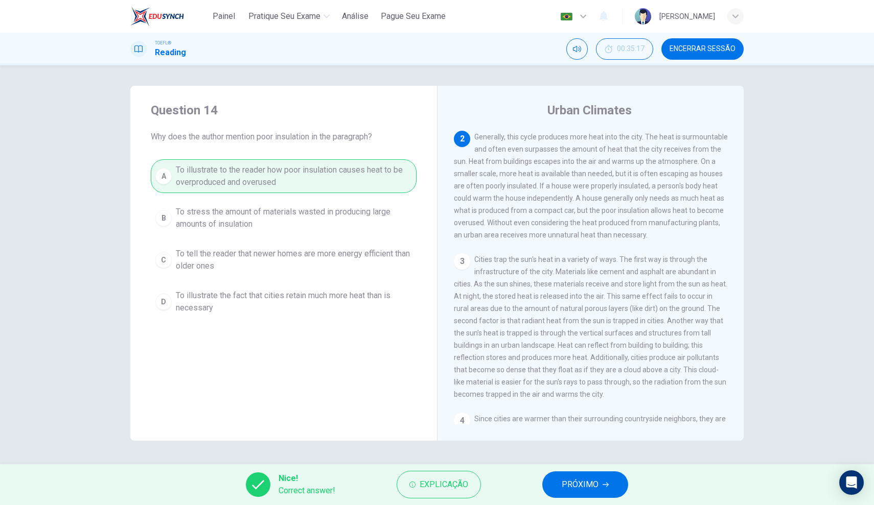 Image resolution: width=874 pixels, height=505 pixels. I want to click on button: Análise, so click(355, 16).